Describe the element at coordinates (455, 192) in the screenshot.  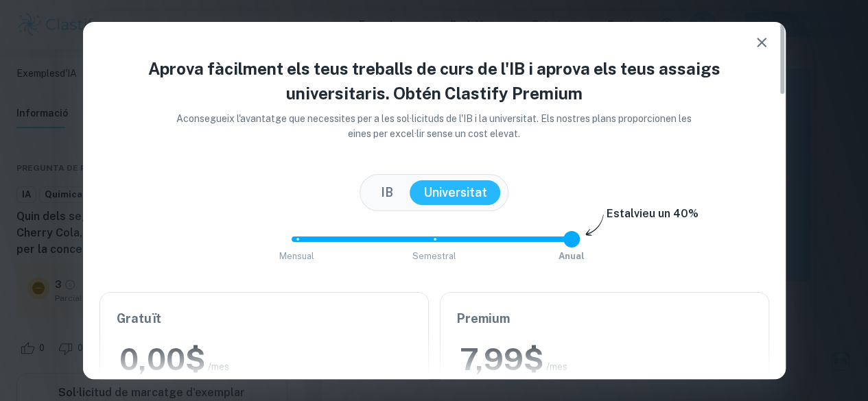
I see `font: Universitat` at that location.